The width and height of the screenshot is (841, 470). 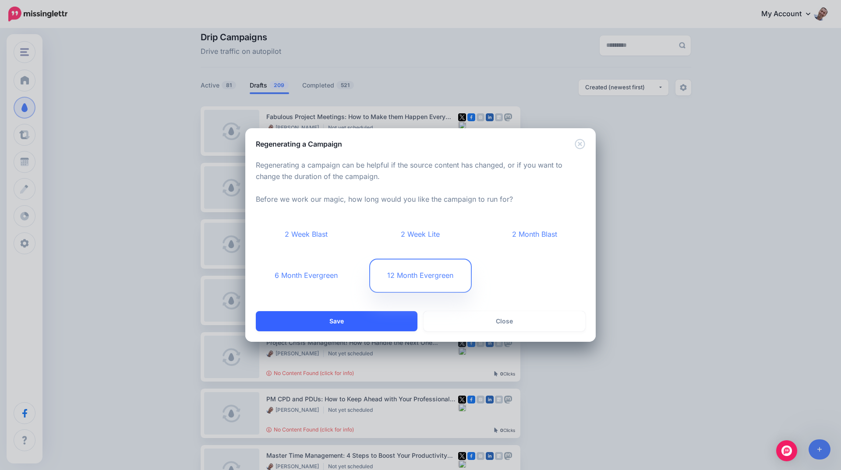 What do you see at coordinates (306, 235) in the screenshot?
I see `a: 2 Week Blast` at bounding box center [306, 235].